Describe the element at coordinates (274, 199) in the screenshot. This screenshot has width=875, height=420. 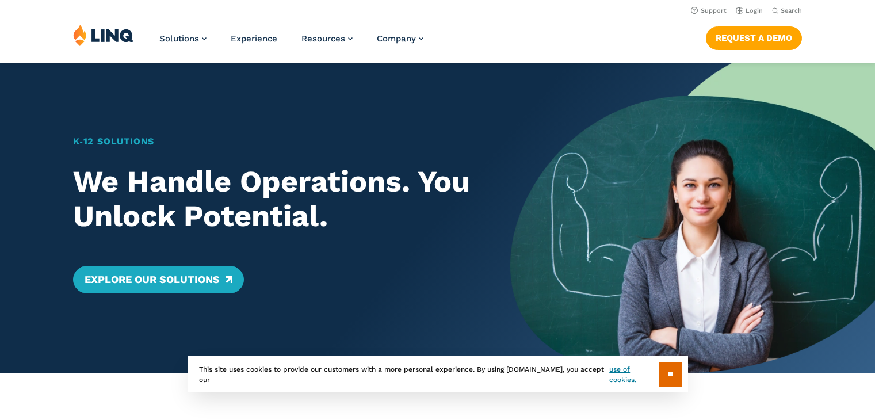
I see `h2: We Handle Operations. You Unlock Potential.` at that location.